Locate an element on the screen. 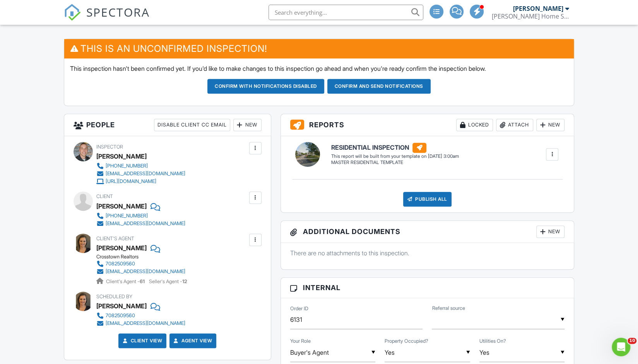 This screenshot has height=364, width=638. div: Locked is located at coordinates (474, 125).